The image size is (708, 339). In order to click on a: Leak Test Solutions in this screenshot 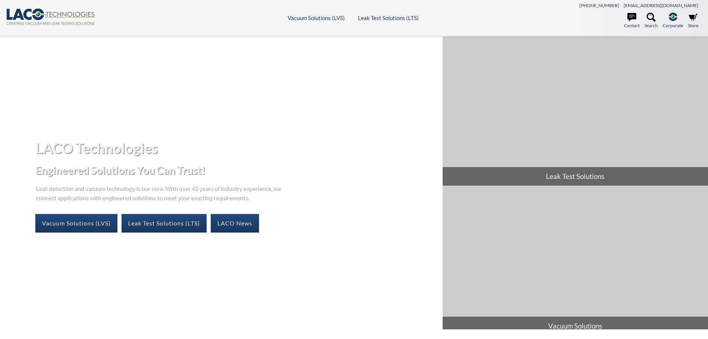, I will do `click(576, 111)`.